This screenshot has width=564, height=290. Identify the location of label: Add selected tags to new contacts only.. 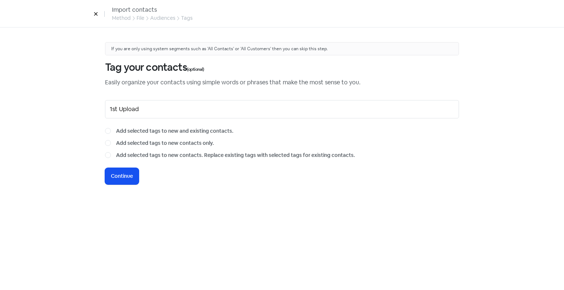
(165, 143).